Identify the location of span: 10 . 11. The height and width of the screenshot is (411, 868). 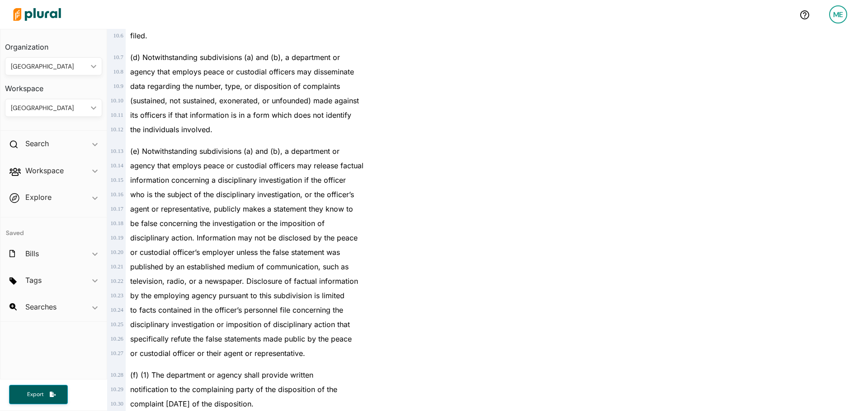
(117, 116).